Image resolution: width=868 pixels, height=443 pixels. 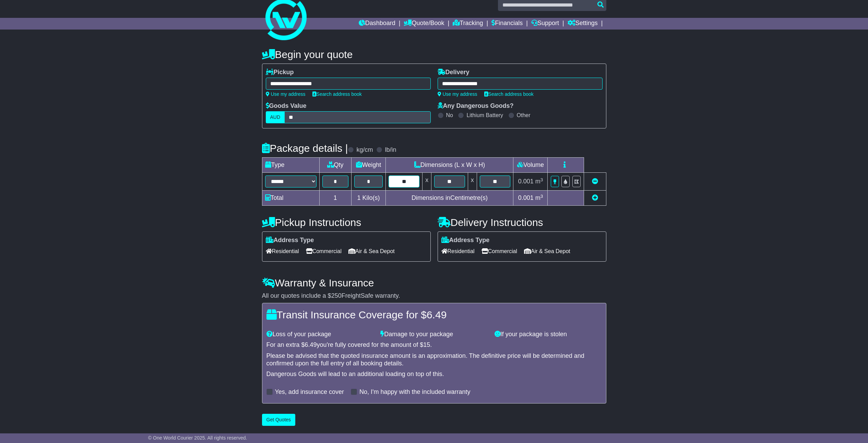 I want to click on div: Loss of your package, so click(x=320, y=334).